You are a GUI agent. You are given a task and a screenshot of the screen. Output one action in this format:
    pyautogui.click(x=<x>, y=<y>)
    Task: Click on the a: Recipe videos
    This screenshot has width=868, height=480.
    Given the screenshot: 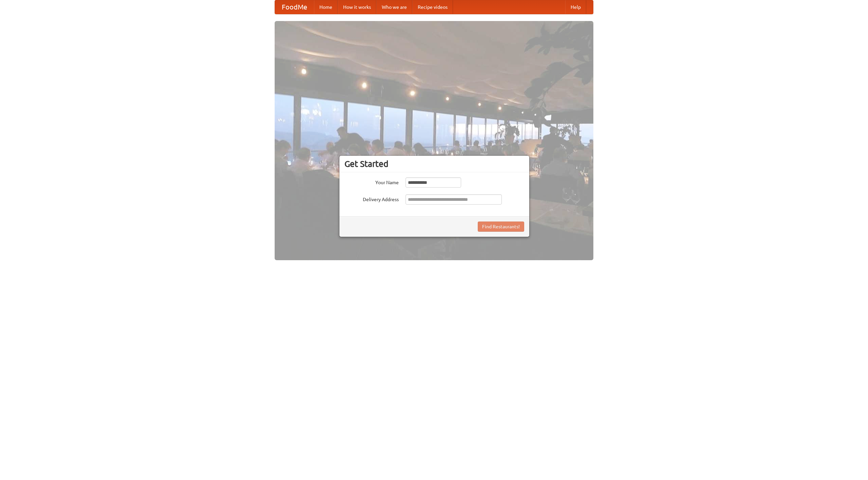 What is the action you would take?
    pyautogui.click(x=432, y=7)
    